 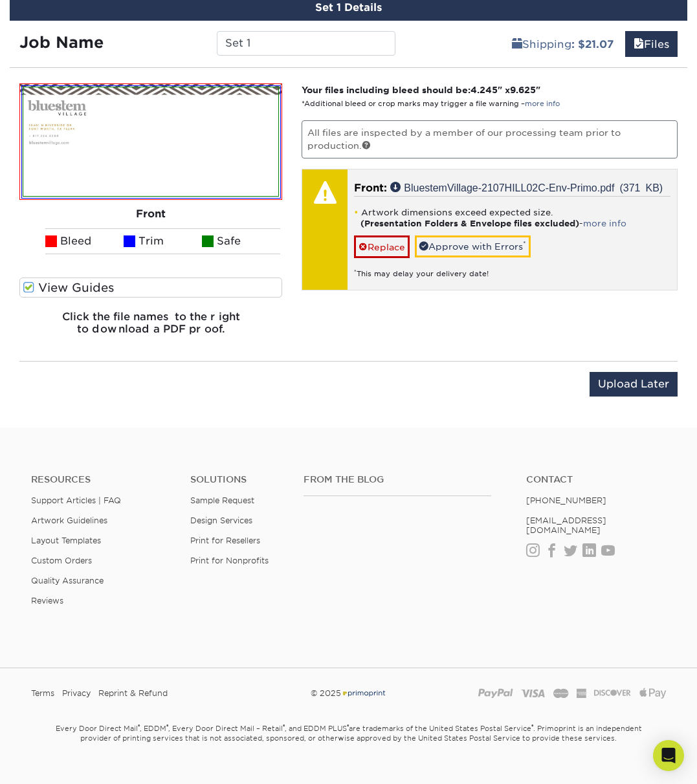 What do you see at coordinates (241, 242) in the screenshot?
I see `li: Safe` at bounding box center [241, 242].